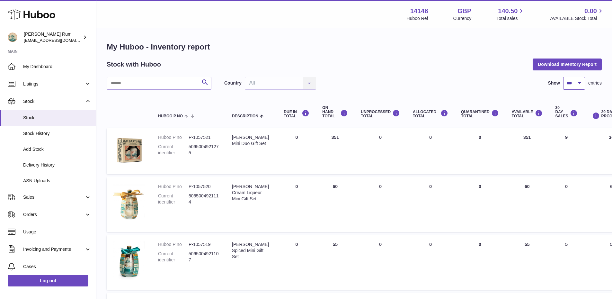 This screenshot has width=612, height=299. Describe the element at coordinates (48, 280) in the screenshot. I see `a: Log out` at that location.